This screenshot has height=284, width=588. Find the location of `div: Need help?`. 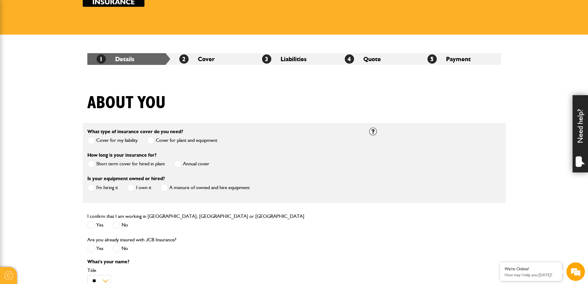

div: Need help? is located at coordinates (580, 134).